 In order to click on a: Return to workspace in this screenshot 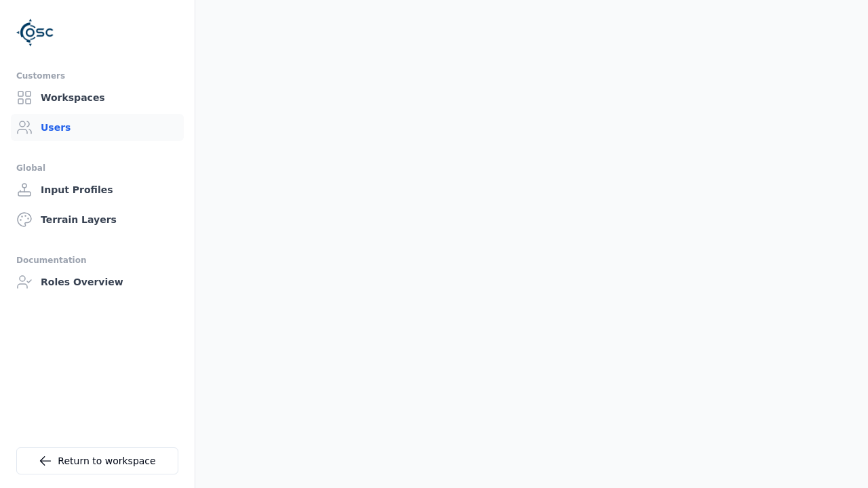, I will do `click(97, 461)`.